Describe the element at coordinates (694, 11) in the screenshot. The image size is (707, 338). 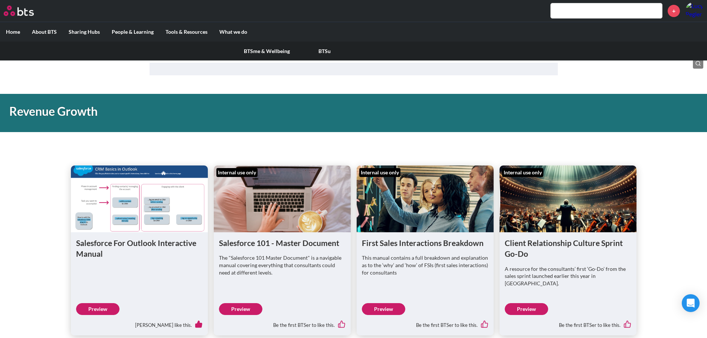
I see `a: Profile` at that location.